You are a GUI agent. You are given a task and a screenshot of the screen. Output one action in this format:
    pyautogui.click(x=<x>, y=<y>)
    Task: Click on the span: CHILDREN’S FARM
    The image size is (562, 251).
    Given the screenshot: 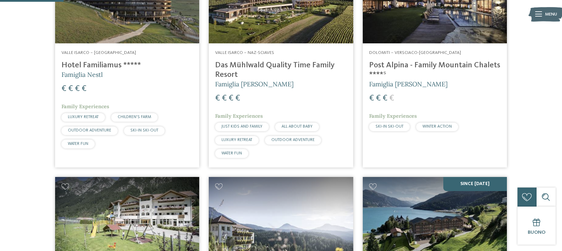 What is the action you would take?
    pyautogui.click(x=134, y=117)
    